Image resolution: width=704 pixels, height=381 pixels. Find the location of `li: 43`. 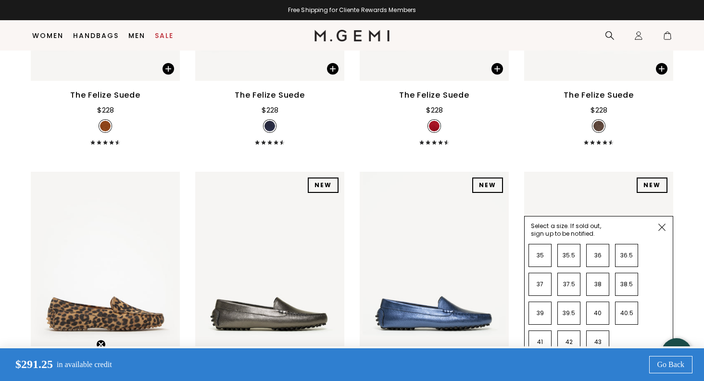

li: 43 is located at coordinates (598, 342).